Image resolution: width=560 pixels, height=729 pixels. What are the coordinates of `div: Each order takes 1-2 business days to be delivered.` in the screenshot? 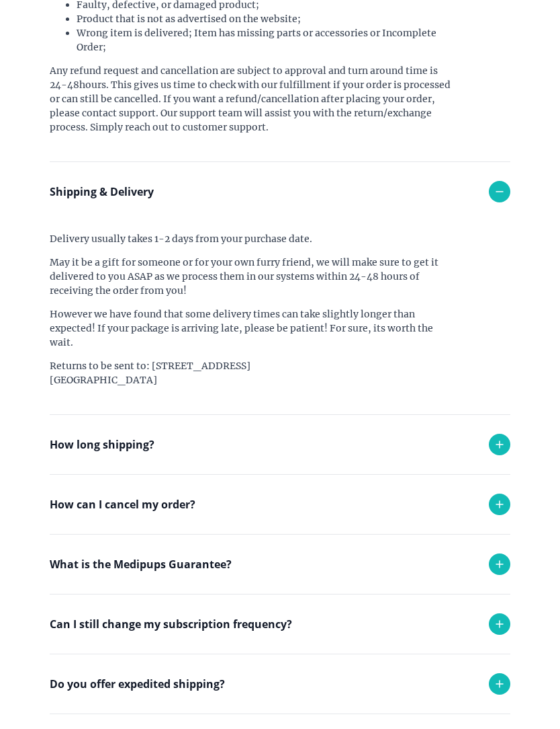 It's located at (251, 499).